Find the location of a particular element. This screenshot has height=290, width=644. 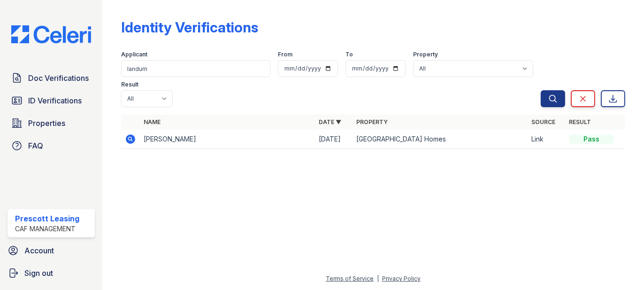

a: Source is located at coordinates (544, 122).